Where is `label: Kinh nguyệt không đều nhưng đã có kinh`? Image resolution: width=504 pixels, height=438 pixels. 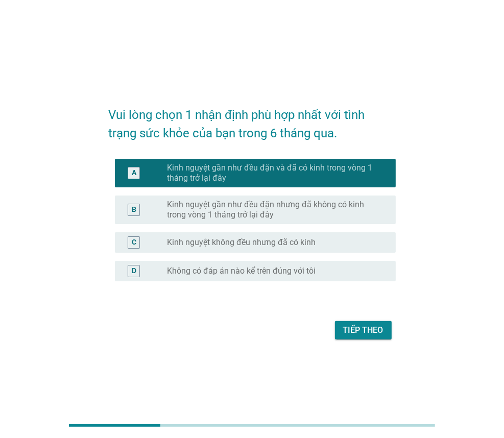 label: Kinh nguyệt không đều nhưng đã có kinh is located at coordinates (241, 243).